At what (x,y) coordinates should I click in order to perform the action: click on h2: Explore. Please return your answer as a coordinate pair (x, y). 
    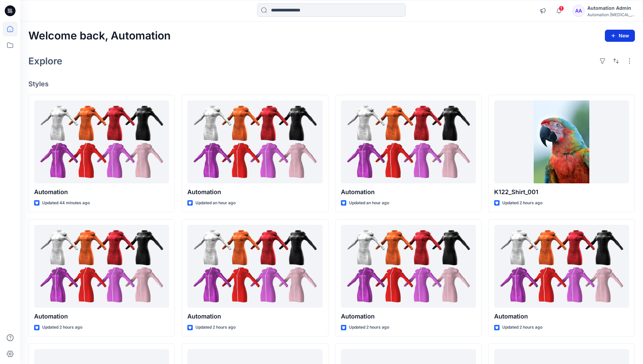
    Looking at the image, I should click on (46, 61).